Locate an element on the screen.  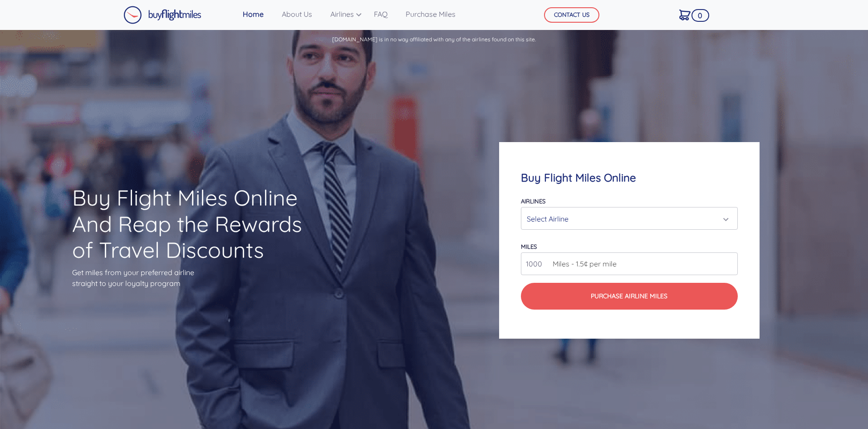
span: 0 is located at coordinates (700, 16).